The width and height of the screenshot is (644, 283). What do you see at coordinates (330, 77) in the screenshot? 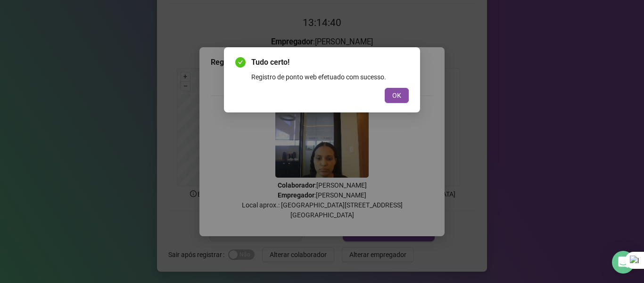
I see `div: Registro de ponto web efetuado com sucesso.` at bounding box center [330, 77].